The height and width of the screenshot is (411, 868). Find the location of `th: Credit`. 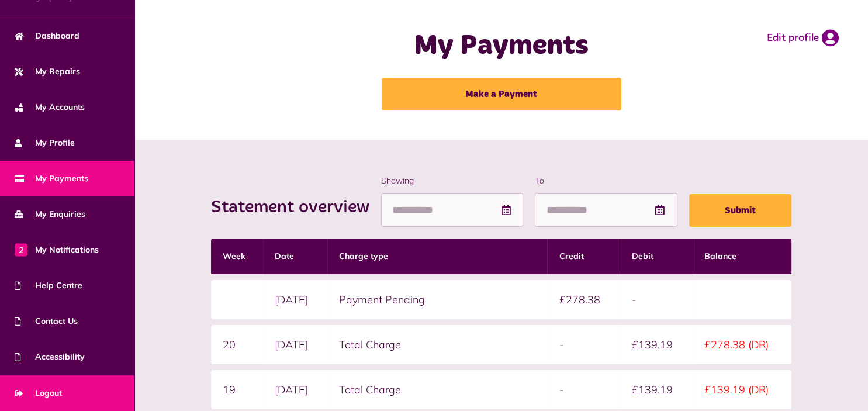

th: Credit is located at coordinates (583, 256).